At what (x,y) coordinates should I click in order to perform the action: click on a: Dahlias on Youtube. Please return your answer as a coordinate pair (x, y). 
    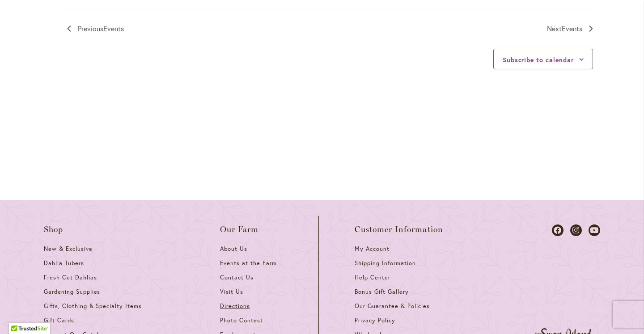
    Looking at the image, I should click on (594, 230).